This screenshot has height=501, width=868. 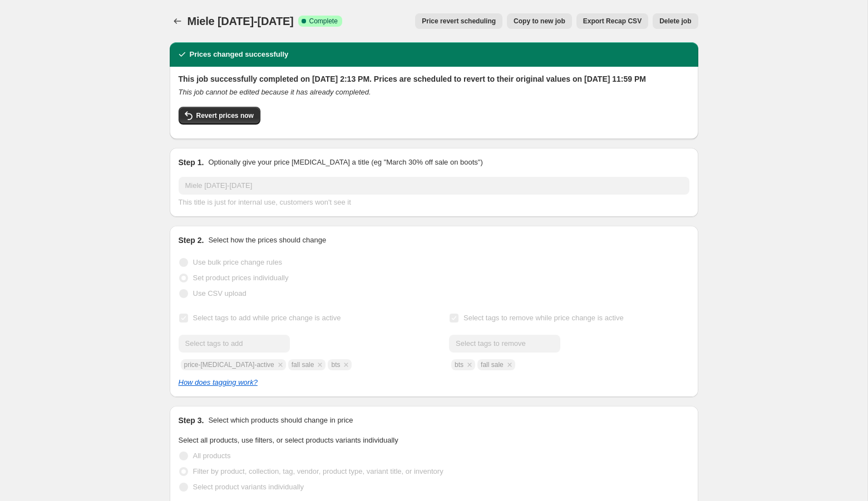 I want to click on button: Export Recap CSV, so click(x=612, y=21).